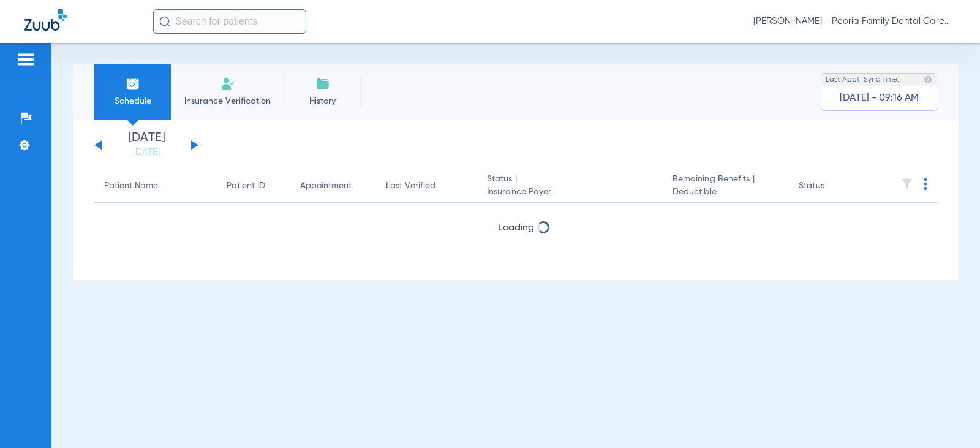  What do you see at coordinates (133, 84) in the screenshot?
I see `img: Schedule` at bounding box center [133, 84].